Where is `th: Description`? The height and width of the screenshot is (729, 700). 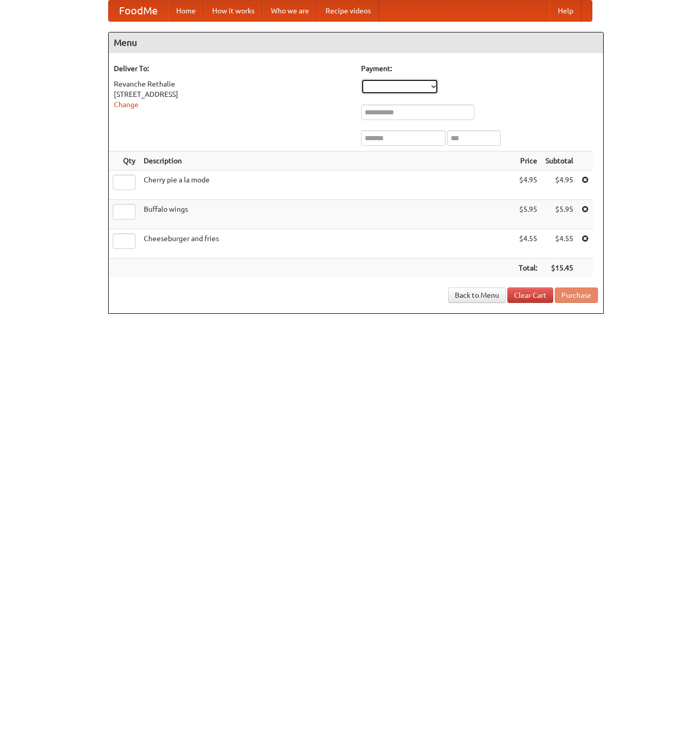 th: Description is located at coordinates (327, 161).